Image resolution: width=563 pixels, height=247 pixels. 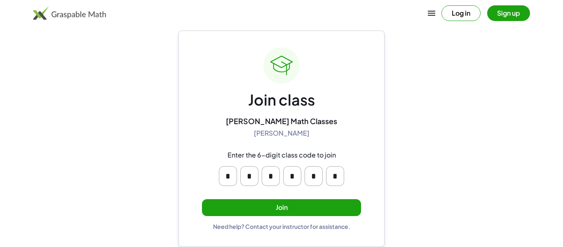 I want to click on button: Sign up, so click(x=508, y=13).